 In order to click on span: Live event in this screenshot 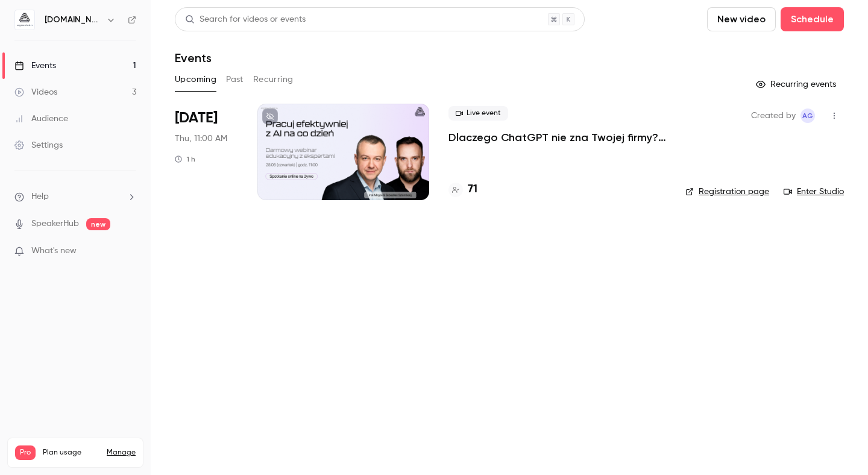, I will do `click(478, 113)`.